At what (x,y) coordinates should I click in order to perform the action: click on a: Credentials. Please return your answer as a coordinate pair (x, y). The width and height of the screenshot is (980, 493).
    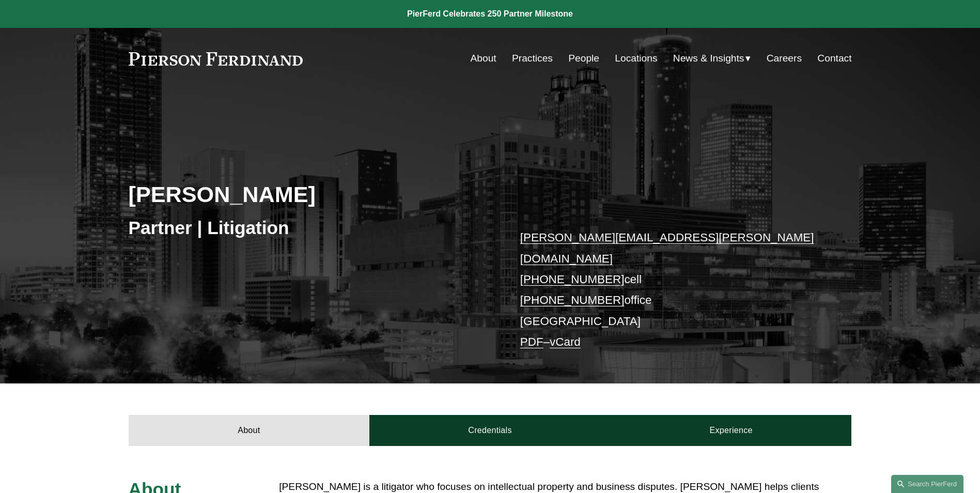
    Looking at the image, I should click on (490, 431).